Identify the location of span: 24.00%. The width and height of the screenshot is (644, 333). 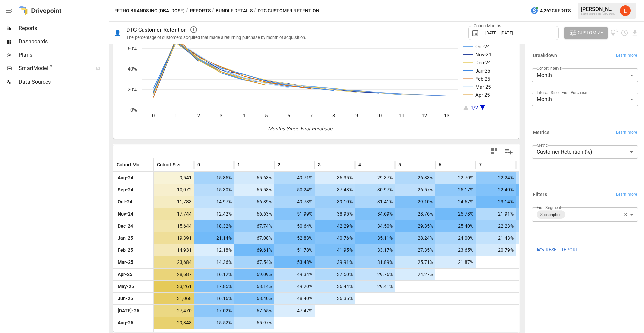
(456, 238).